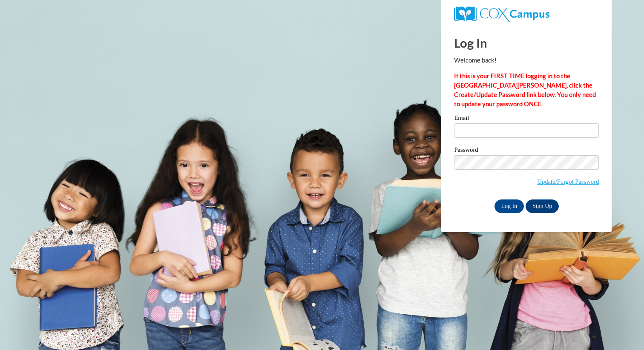 The width and height of the screenshot is (644, 350). I want to click on p: Welcome back!, so click(527, 61).